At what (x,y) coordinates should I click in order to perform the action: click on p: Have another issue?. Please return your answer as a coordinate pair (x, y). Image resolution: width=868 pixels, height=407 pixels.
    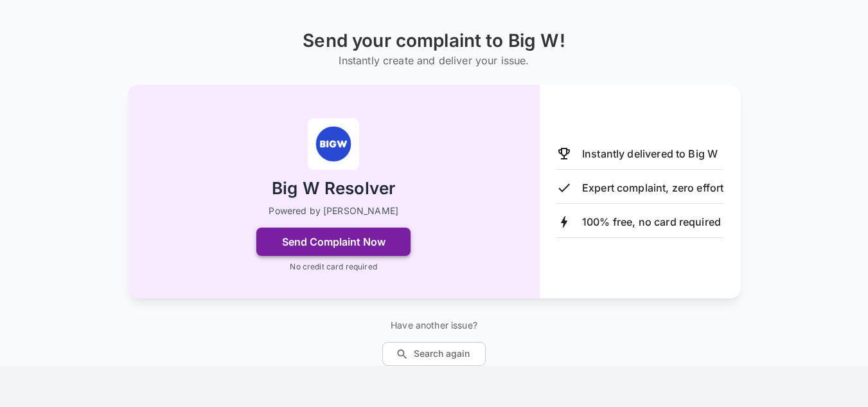
    Looking at the image, I should click on (434, 325).